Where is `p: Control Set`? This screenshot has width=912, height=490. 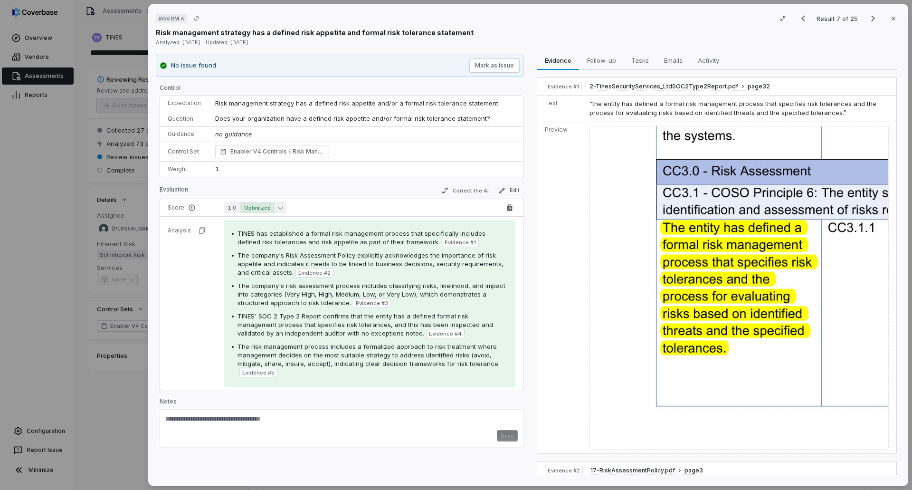 p: Control Set is located at coordinates (186, 152).